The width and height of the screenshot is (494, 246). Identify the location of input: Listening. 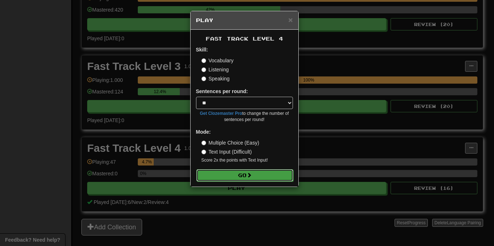
(204, 69).